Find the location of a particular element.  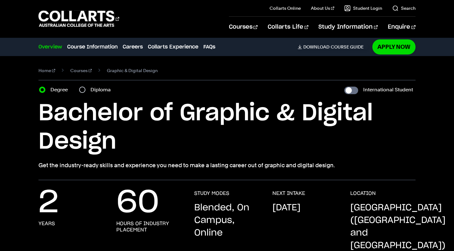

p: 60 is located at coordinates (138, 203).